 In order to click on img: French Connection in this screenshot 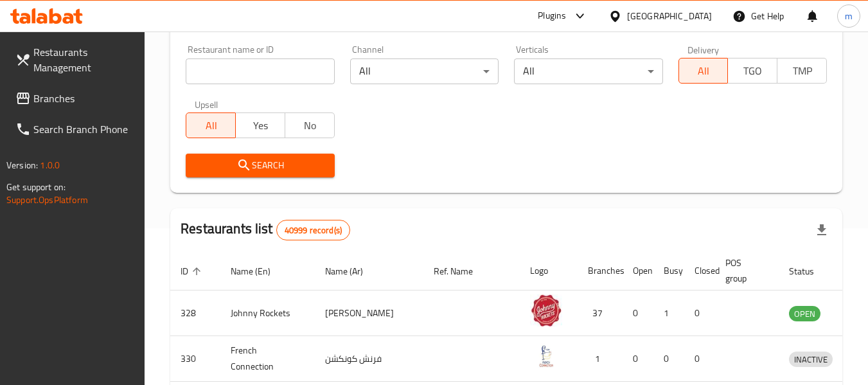, I will do `click(546, 356)`.